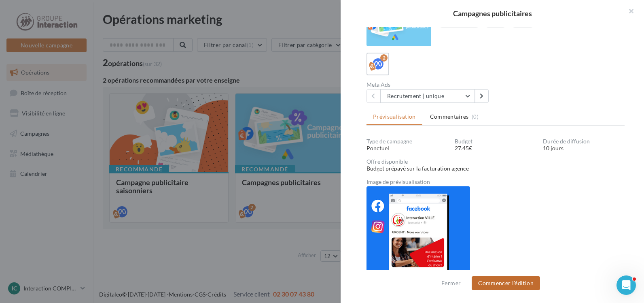  What do you see at coordinates (506, 283) in the screenshot?
I see `button: Commencer l'édition` at bounding box center [506, 283].